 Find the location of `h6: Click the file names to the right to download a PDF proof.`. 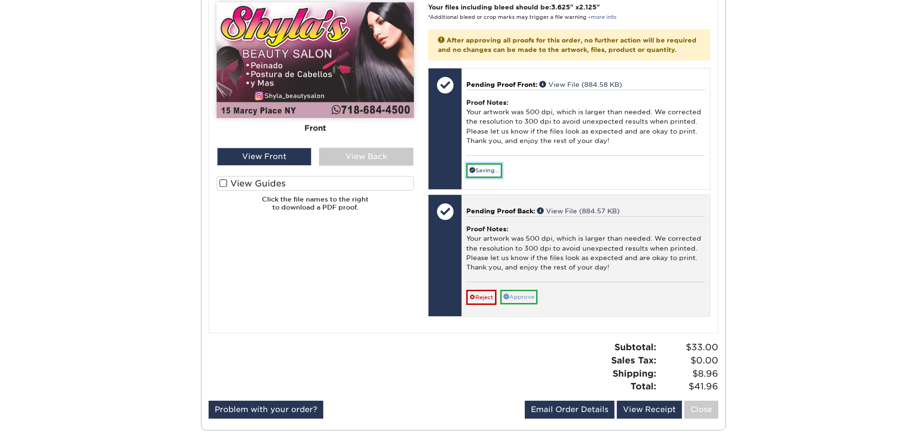

h6: Click the file names to the right to download a PDF proof. is located at coordinates (315, 207).